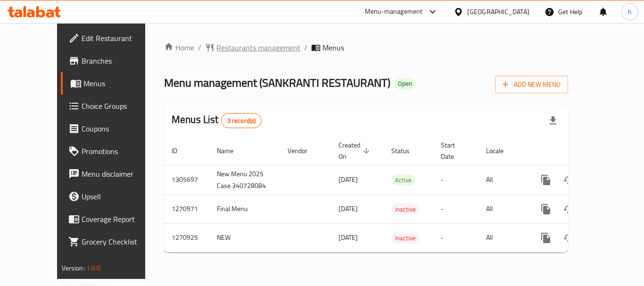  Describe the element at coordinates (394, 12) in the screenshot. I see `div: Menu-management` at that location.